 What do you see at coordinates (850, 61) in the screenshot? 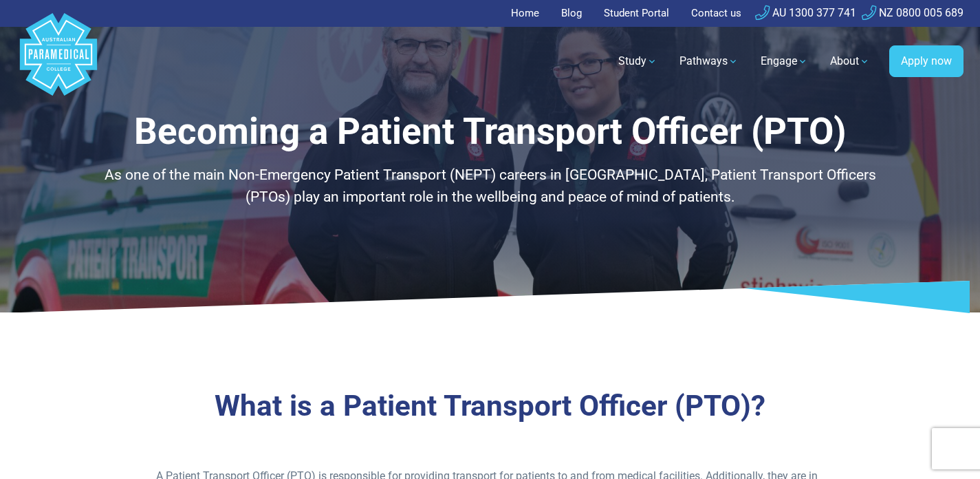
I see `a: About` at bounding box center [850, 61].